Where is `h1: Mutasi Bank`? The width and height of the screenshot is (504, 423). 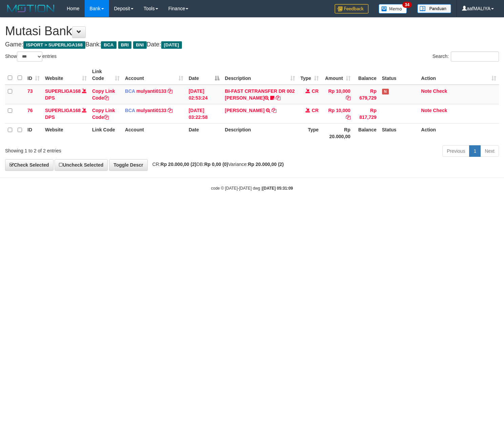
h1: Mutasi Bank is located at coordinates (252, 31).